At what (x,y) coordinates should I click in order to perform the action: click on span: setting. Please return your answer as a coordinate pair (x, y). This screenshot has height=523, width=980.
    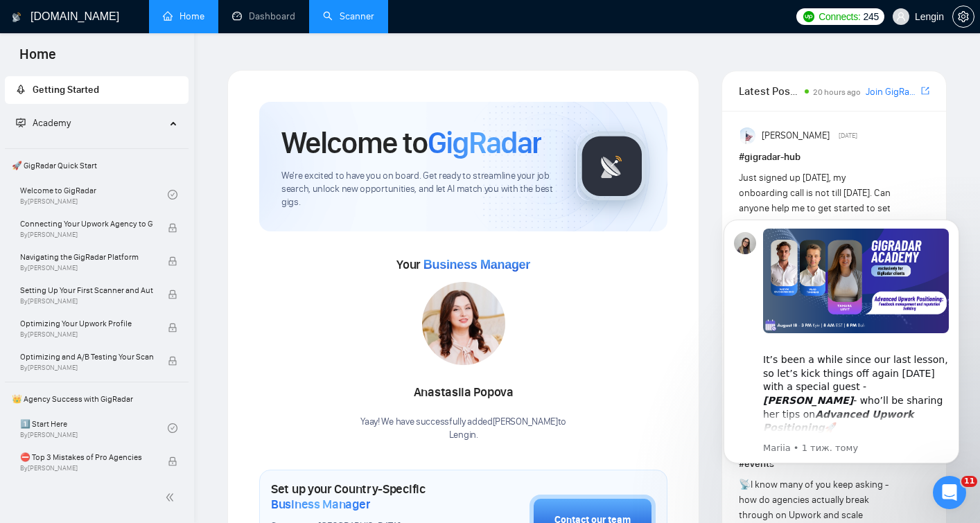
    Looking at the image, I should click on (964, 17).